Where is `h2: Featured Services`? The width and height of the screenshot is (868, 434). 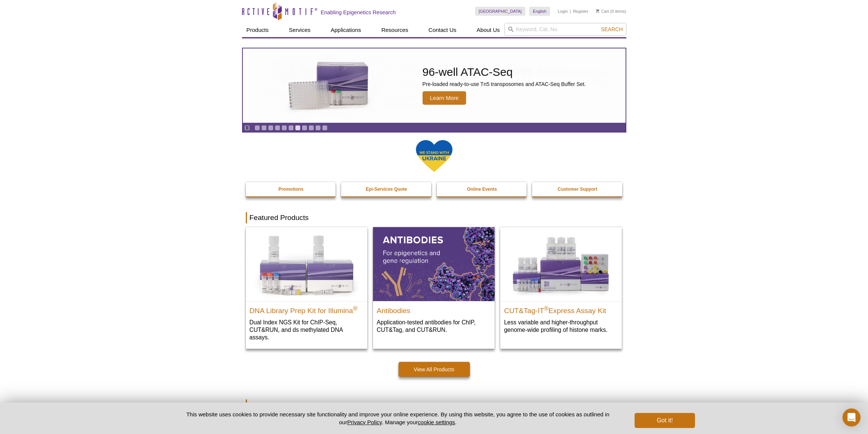
h2: Featured Services is located at coordinates (434, 405).